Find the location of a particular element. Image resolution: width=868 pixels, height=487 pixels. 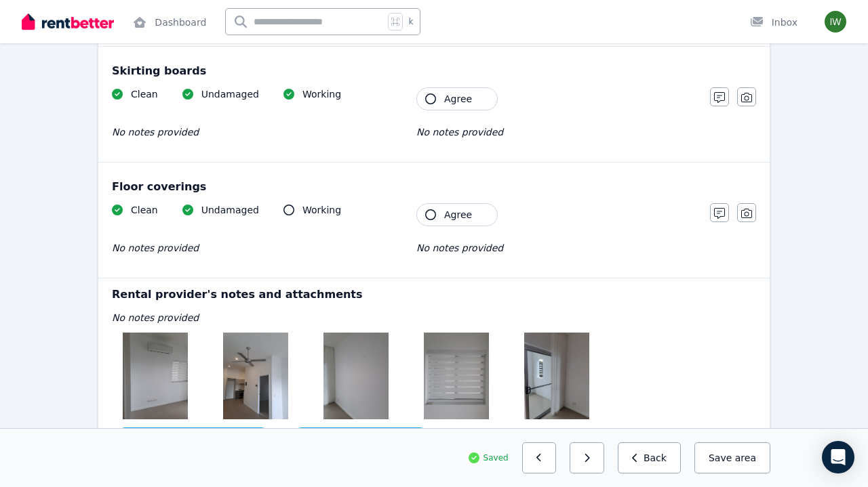

img: 1000014683.jpg is located at coordinates (155, 376).